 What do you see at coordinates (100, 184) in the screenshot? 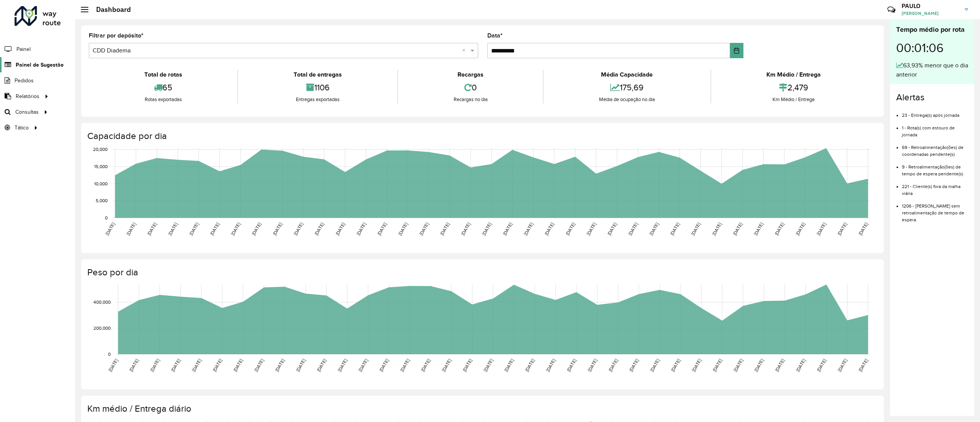
I see `text: 10,000` at bounding box center [100, 184].